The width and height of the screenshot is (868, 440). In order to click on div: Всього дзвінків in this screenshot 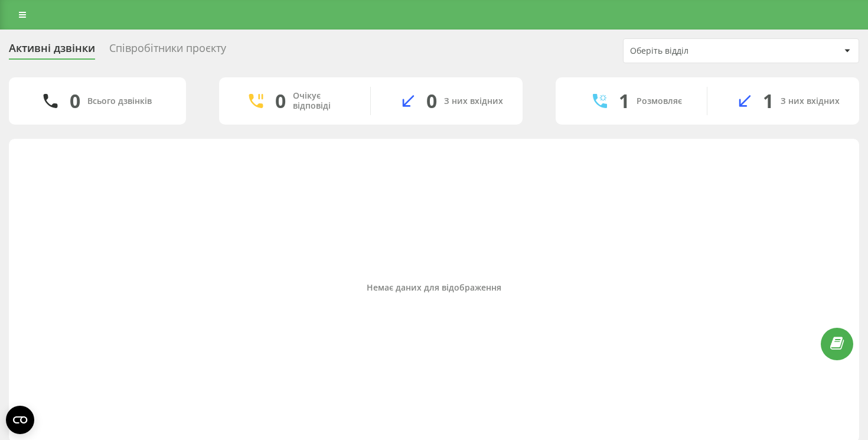, I will do `click(119, 101)`.